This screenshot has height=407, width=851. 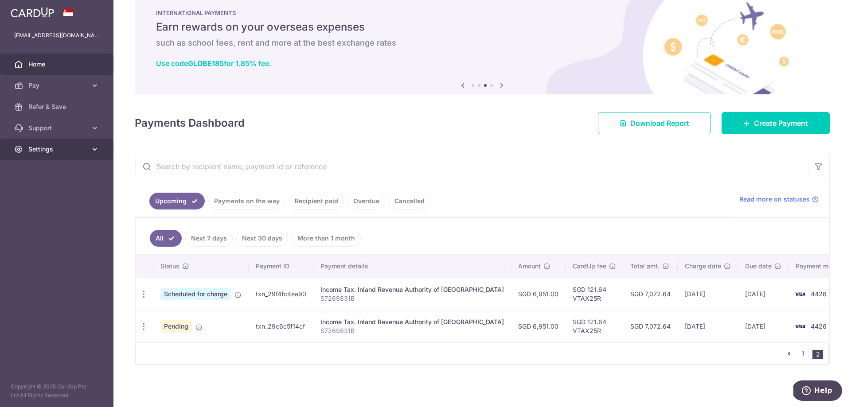 I want to click on a: Next 30 days, so click(x=262, y=239).